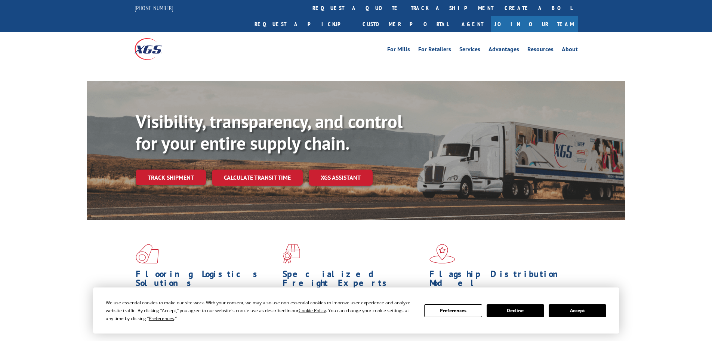 This screenshot has width=712, height=341. What do you see at coordinates (291, 253) in the screenshot?
I see `img: xgs-icon-focused-on-flooring-red` at bounding box center [291, 253].